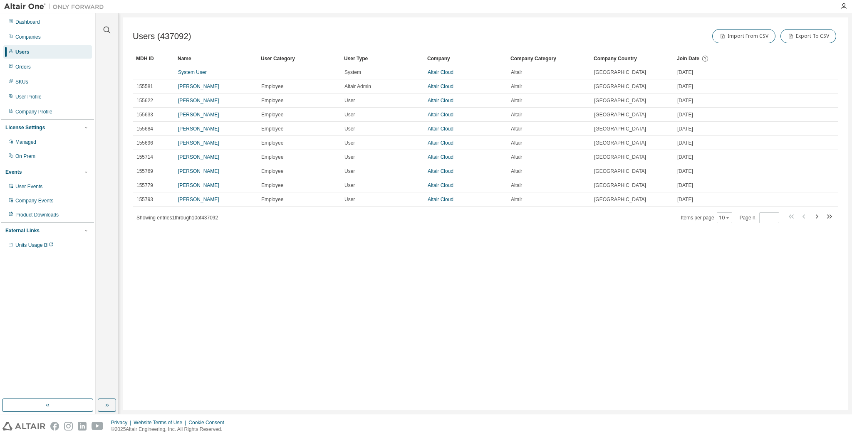  Describe the element at coordinates (705, 59) in the screenshot. I see `svg: Date when the user was first added or directly signed up. If the user was deleted and later re-ad...` at that location.